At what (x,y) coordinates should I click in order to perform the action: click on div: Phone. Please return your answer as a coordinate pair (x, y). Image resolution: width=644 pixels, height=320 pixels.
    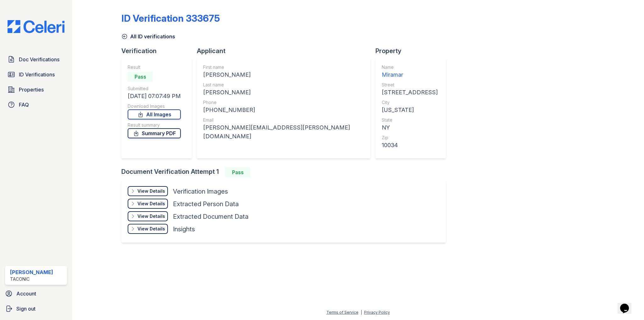
    Looking at the image, I should click on (284, 103).